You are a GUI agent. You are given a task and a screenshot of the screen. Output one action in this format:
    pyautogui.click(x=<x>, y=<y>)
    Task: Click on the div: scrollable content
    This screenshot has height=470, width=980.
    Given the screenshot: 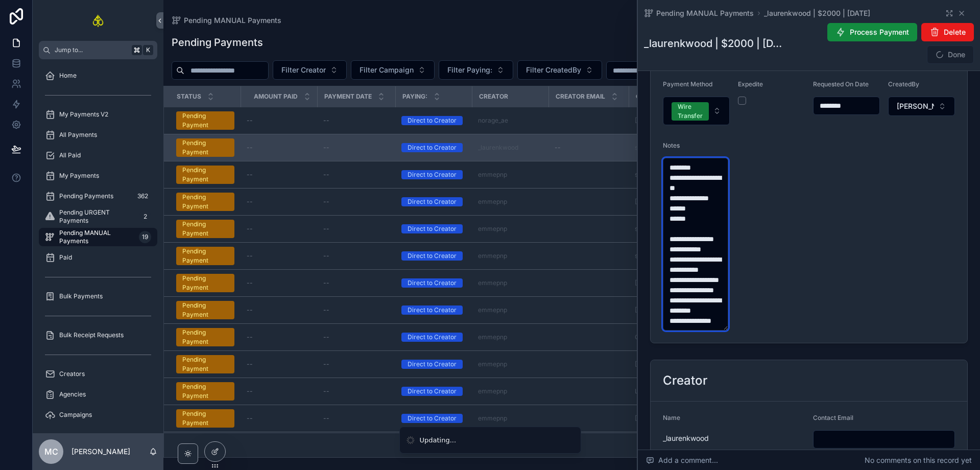 What is the action you would take?
    pyautogui.click(x=98, y=246)
    